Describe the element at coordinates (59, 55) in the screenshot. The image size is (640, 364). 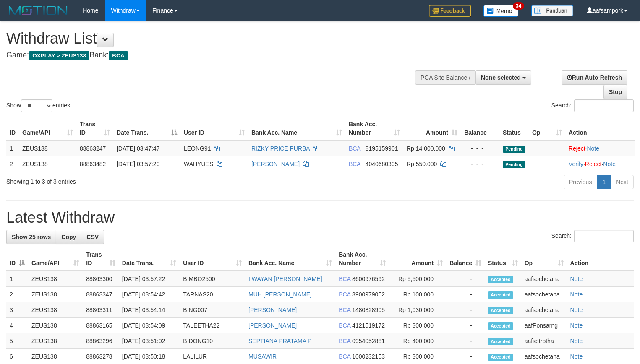
I see `span: OXPLAY > ZEUS138` at that location.